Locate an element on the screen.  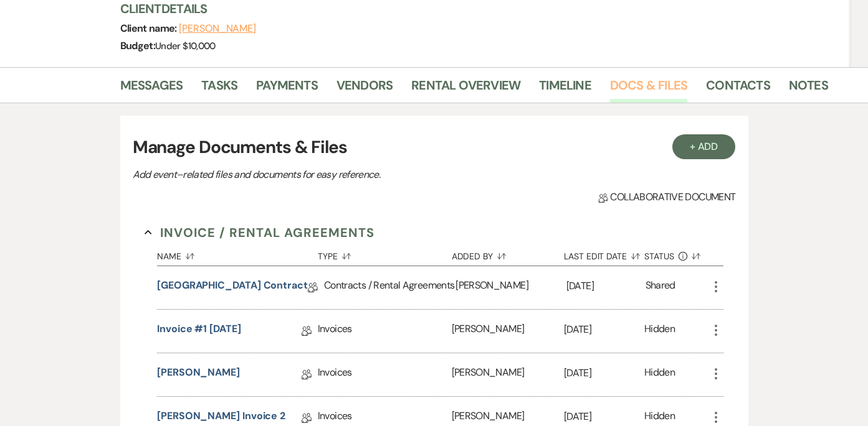
span: Client name: is located at coordinates (149, 28).